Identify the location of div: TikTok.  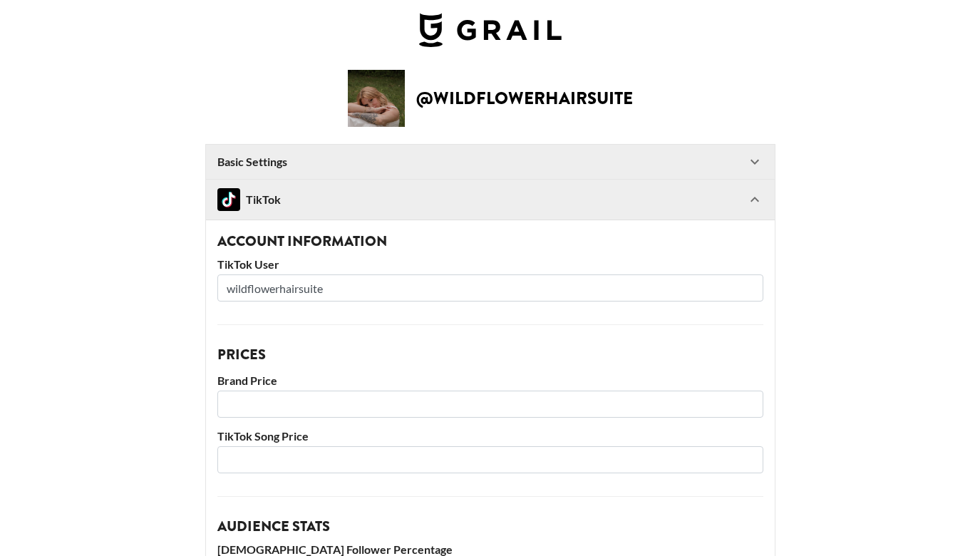
(248, 199).